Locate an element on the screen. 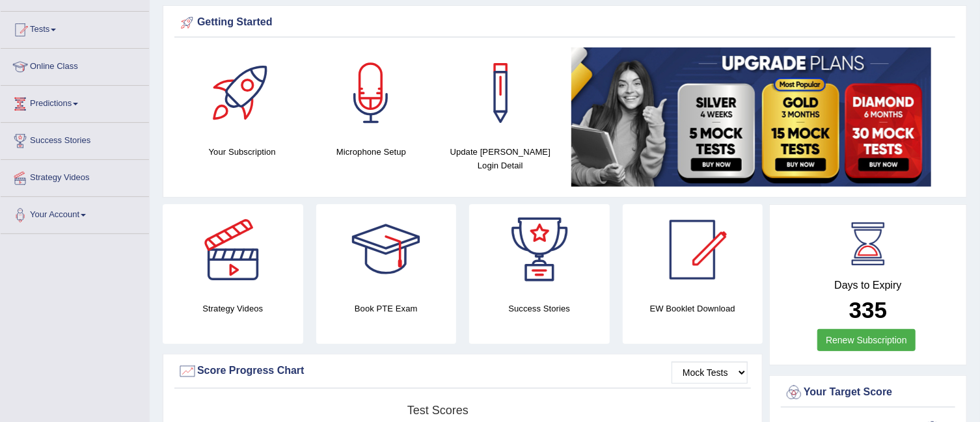  div: Your Target Score is located at coordinates (868, 393).